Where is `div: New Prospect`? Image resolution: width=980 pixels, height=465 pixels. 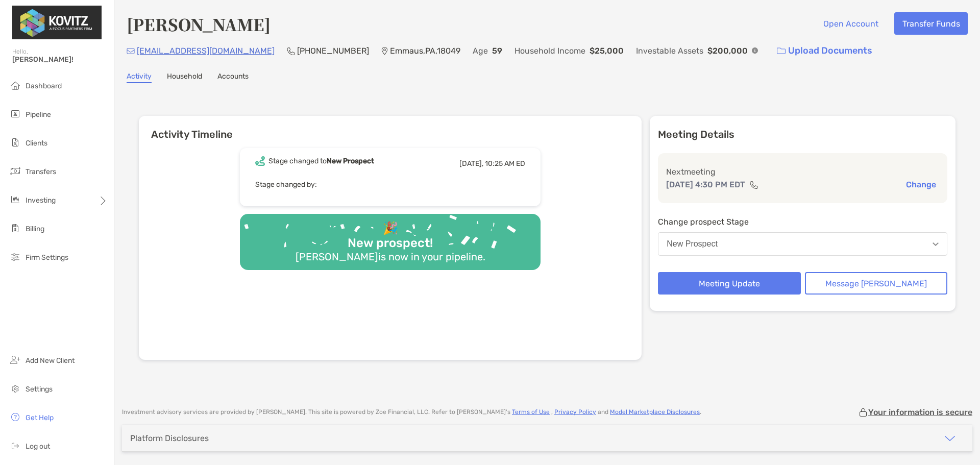 div: New Prospect is located at coordinates (692, 244).